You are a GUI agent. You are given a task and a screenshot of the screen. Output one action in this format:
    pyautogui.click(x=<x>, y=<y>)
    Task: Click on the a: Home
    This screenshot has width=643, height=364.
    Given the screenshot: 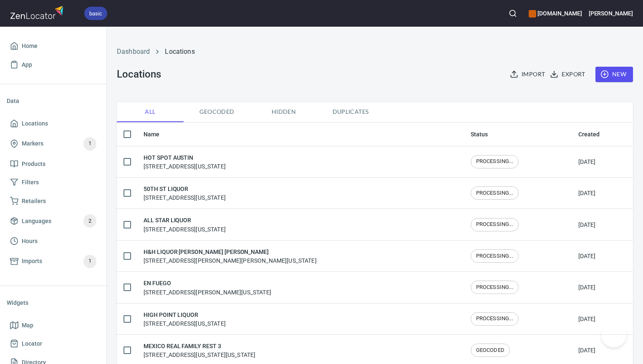 What is the action you would take?
    pyautogui.click(x=53, y=46)
    